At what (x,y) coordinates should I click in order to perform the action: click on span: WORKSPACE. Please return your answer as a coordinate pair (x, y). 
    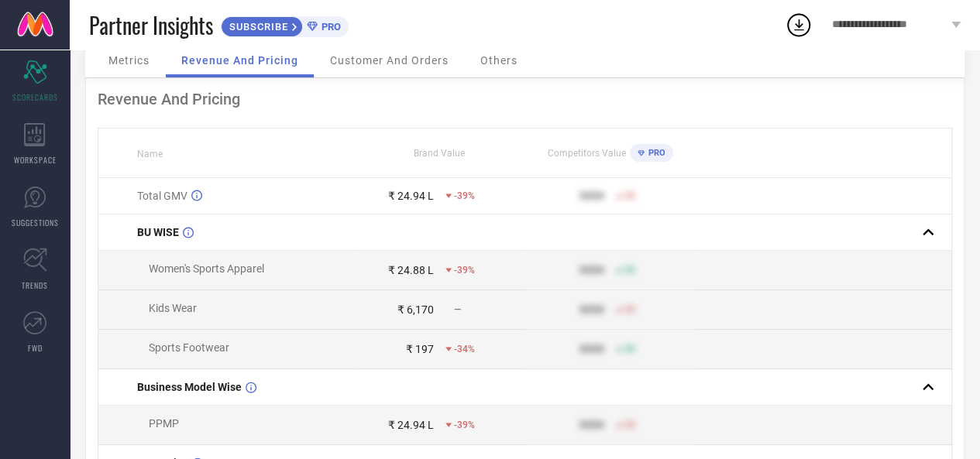
    Looking at the image, I should click on (35, 159).